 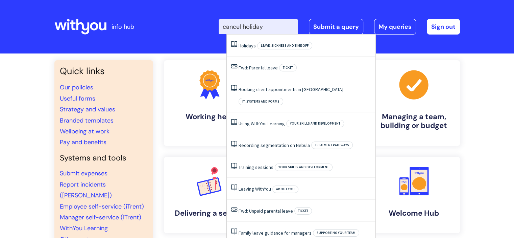 What do you see at coordinates (255, 189) in the screenshot?
I see `a: Leaving WithYou` at bounding box center [255, 189].